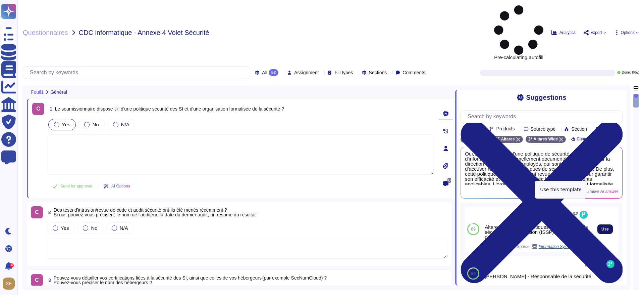  What do you see at coordinates (10, 283) in the screenshot?
I see `button: user` at bounding box center [10, 283].